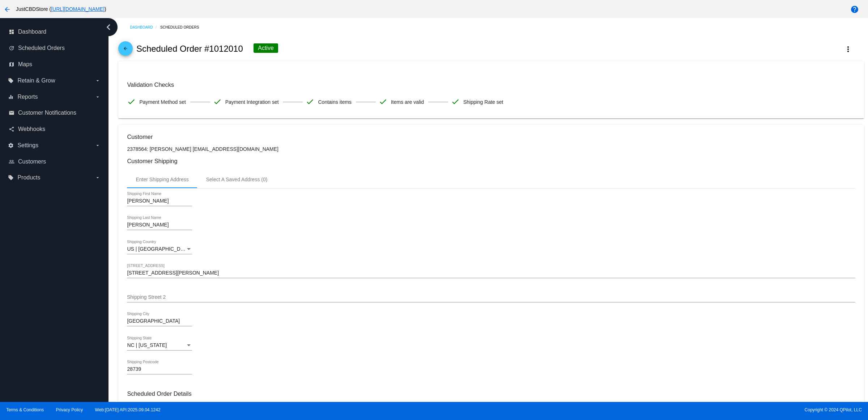 The width and height of the screenshot is (868, 420). I want to click on input: Shipping Last Name, so click(160, 226).